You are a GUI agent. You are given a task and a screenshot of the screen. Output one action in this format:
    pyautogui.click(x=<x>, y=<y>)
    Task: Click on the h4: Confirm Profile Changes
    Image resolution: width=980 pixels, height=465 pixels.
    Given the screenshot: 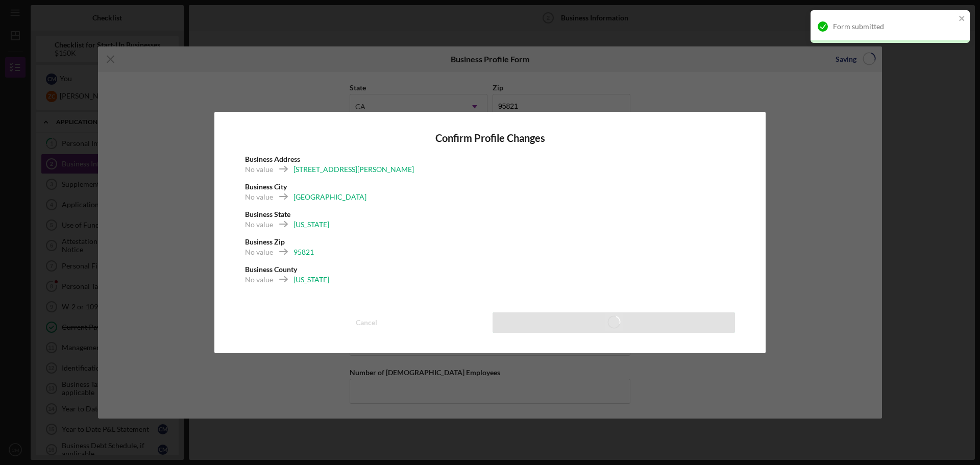 What is the action you would take?
    pyautogui.click(x=490, y=138)
    